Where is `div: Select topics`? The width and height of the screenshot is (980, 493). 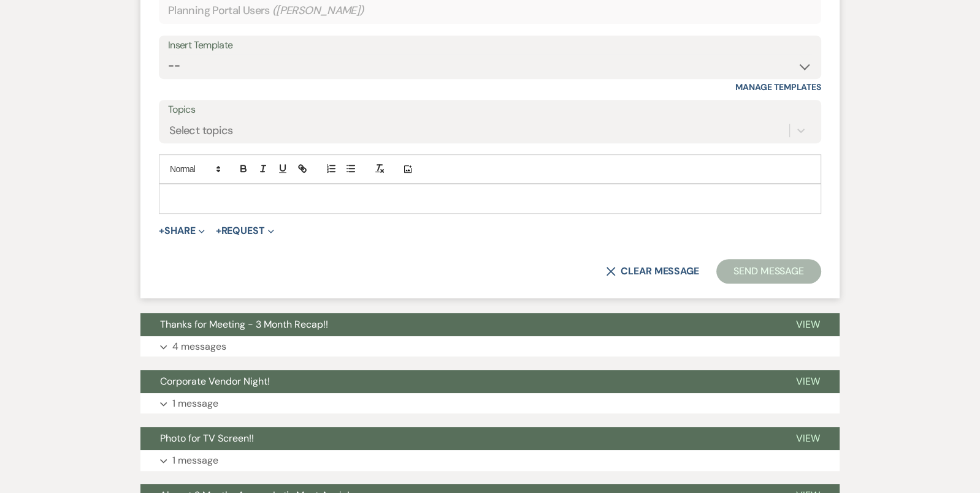 div: Select topics is located at coordinates (201, 131).